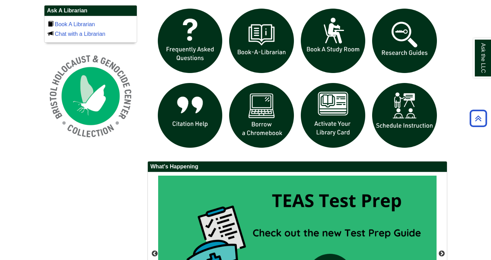 The height and width of the screenshot is (260, 491). Describe the element at coordinates (155, 254) in the screenshot. I see `button: Previous` at that location.